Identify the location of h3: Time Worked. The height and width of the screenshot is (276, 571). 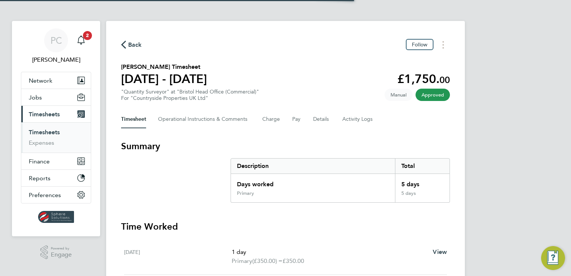
(285, 226).